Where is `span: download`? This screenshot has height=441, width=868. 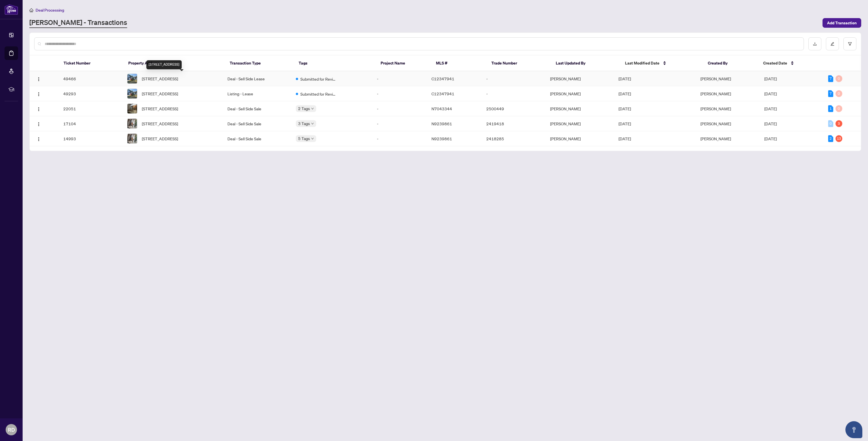
span: download is located at coordinates (815, 44).